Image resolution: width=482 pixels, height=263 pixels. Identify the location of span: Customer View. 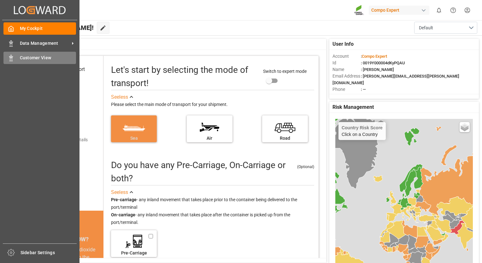
(48, 58).